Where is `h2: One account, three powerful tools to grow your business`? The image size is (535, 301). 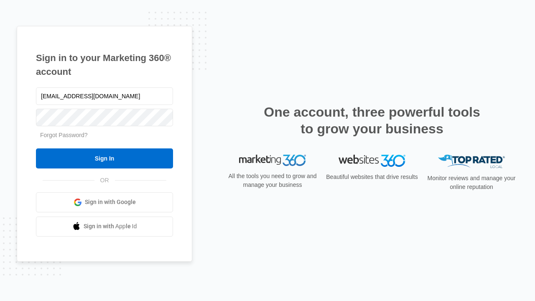
h2: One account, three powerful tools to grow your business is located at coordinates (372, 120).